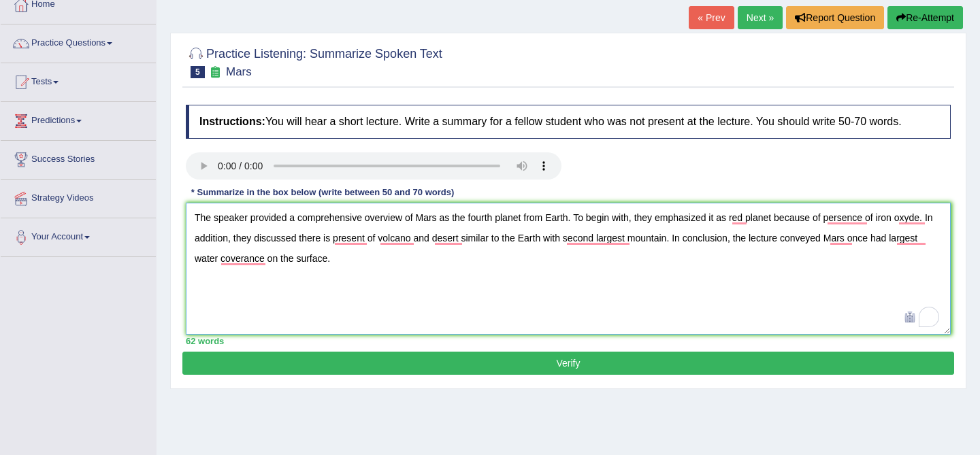 Image resolution: width=980 pixels, height=455 pixels. I want to click on h2: Practice Listening: Summarize Spoken Text, so click(314, 61).